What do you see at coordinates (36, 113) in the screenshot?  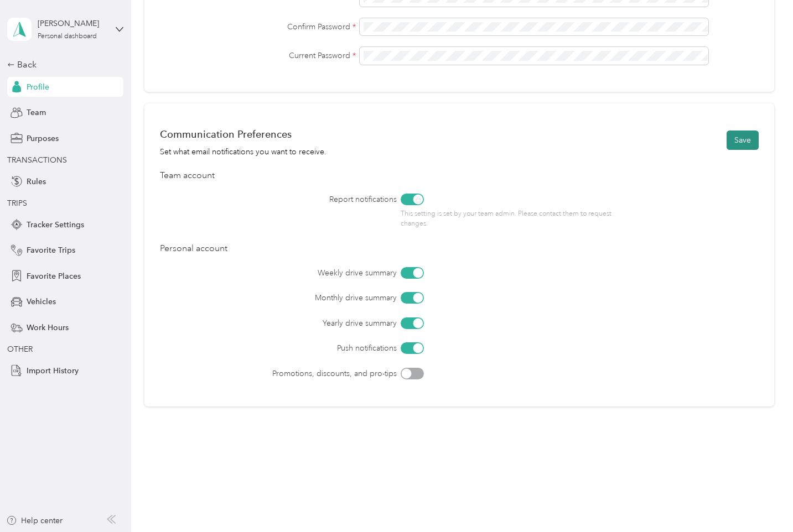 I see `span: Team` at bounding box center [36, 113].